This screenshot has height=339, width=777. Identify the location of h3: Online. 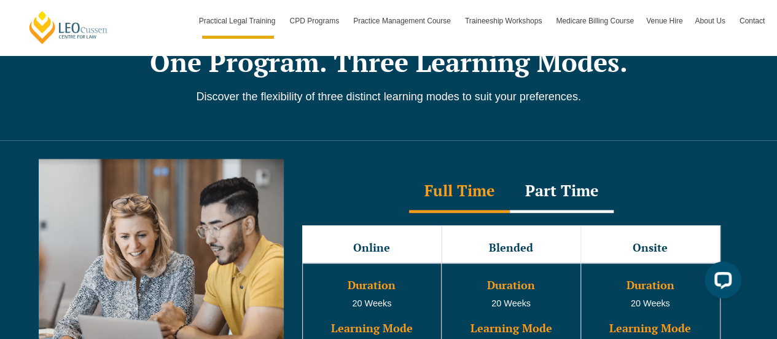
(372, 247).